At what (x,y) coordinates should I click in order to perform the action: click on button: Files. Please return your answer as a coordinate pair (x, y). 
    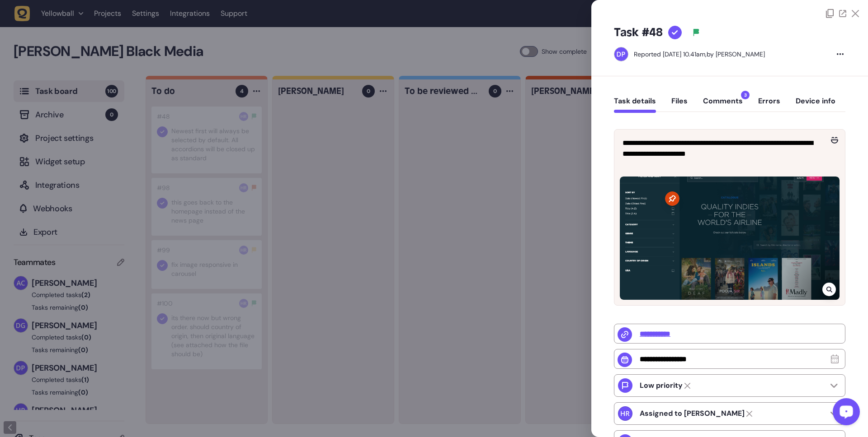
    Looking at the image, I should click on (679, 105).